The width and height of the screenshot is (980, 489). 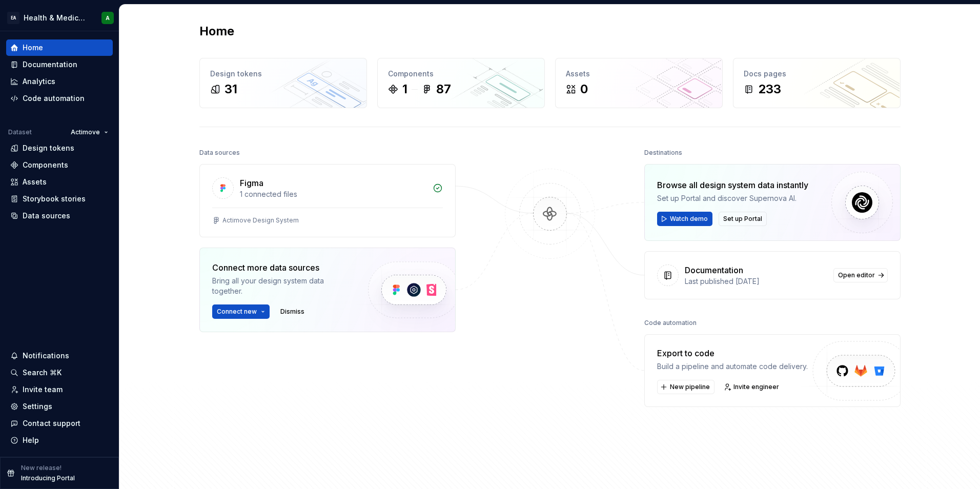 I want to click on a: Open editor, so click(x=860, y=276).